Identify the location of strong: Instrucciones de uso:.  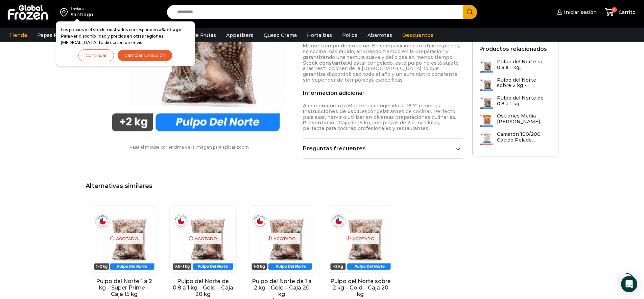
(330, 111).